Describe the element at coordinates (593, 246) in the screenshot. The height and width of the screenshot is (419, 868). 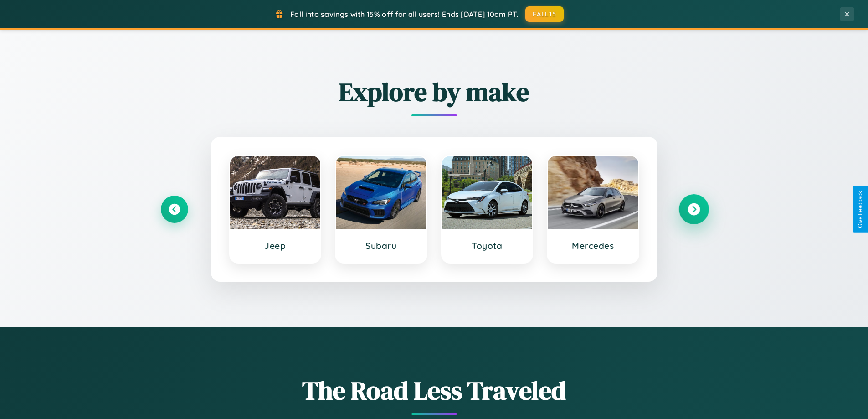
I see `h3: Mercedes` at that location.